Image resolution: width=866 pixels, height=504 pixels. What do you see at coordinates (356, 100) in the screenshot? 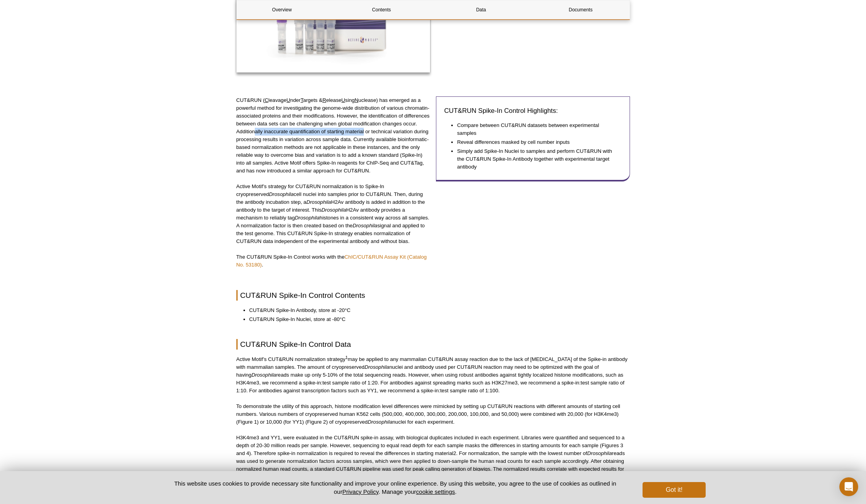
I see `u: N` at bounding box center [356, 100].